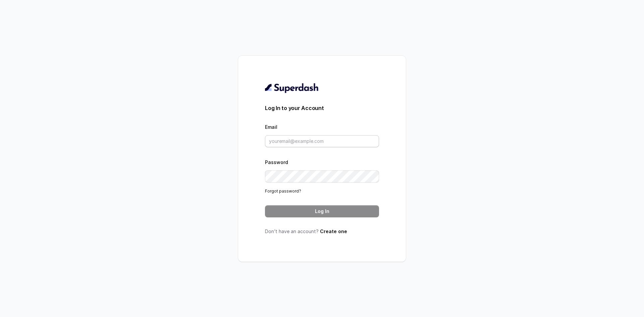 The image size is (644, 317). What do you see at coordinates (292, 88) in the screenshot?
I see `img: light.svg` at bounding box center [292, 88].